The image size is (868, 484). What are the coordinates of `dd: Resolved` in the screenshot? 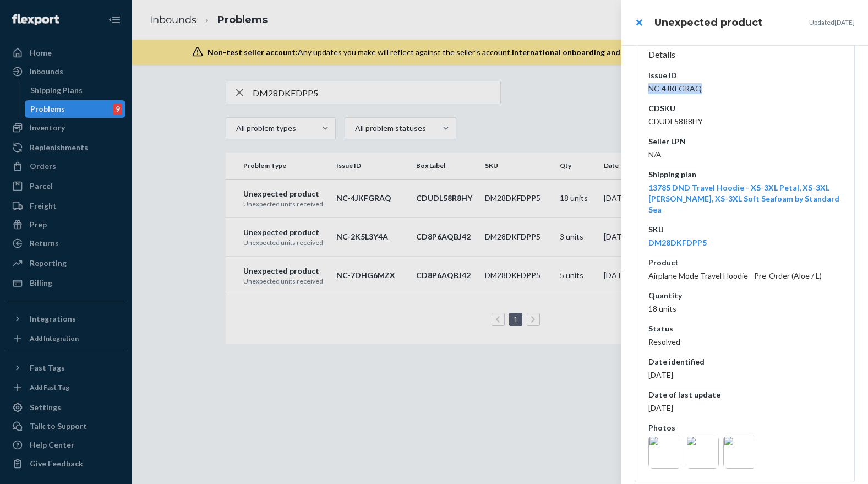 It's located at (744, 342).